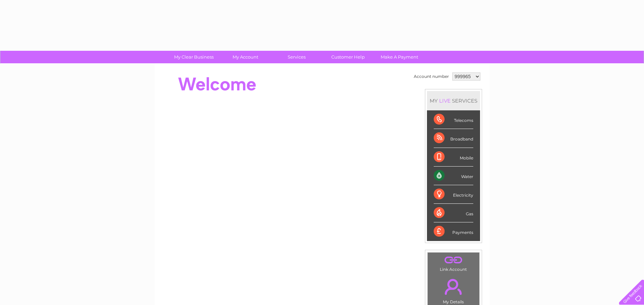  Describe the element at coordinates (454, 231) in the screenshot. I see `div: Payments` at that location.